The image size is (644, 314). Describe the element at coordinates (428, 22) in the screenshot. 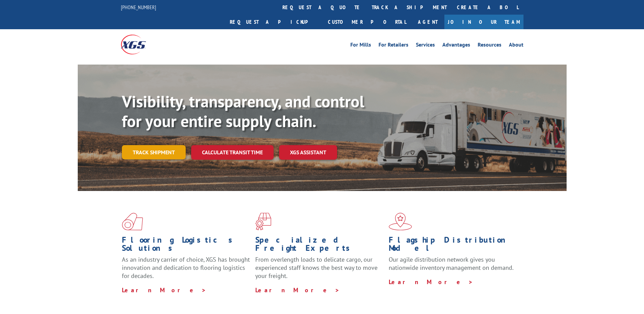

I see `a: Agent` at that location.